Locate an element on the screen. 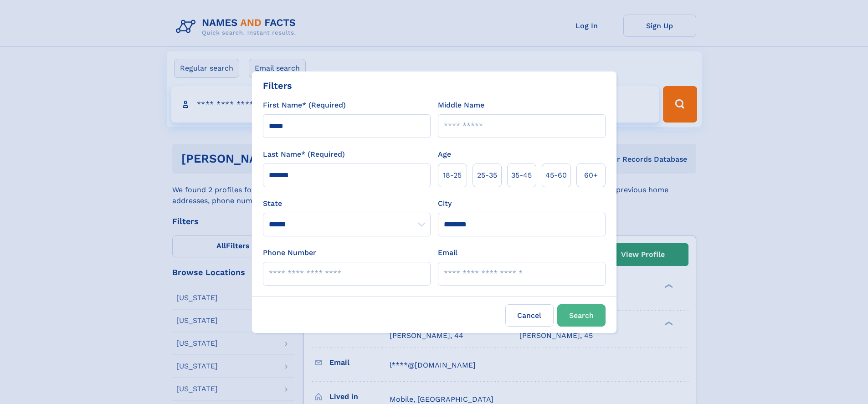 This screenshot has height=404, width=868. span: 35‑45 is located at coordinates (521, 175).